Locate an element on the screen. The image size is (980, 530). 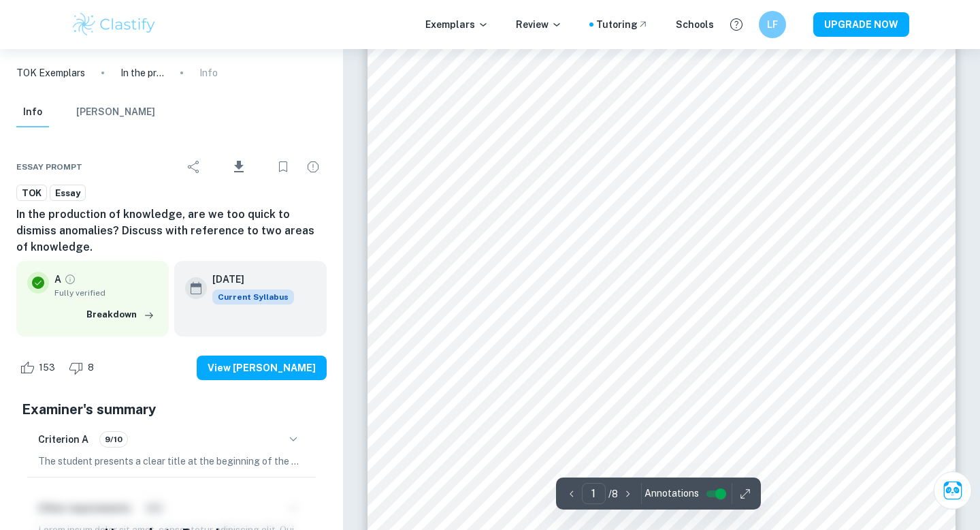
button: Help and Feedback is located at coordinates (736, 24).